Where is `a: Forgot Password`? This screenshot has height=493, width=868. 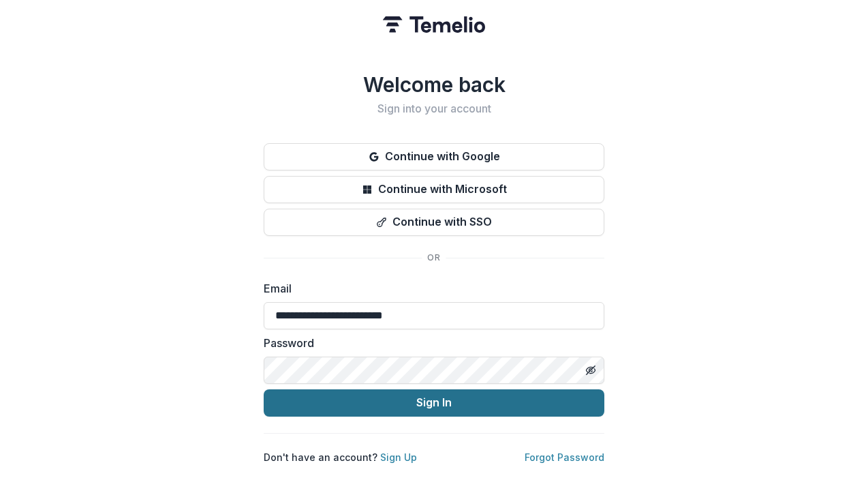 a: Forgot Password is located at coordinates (564, 456).